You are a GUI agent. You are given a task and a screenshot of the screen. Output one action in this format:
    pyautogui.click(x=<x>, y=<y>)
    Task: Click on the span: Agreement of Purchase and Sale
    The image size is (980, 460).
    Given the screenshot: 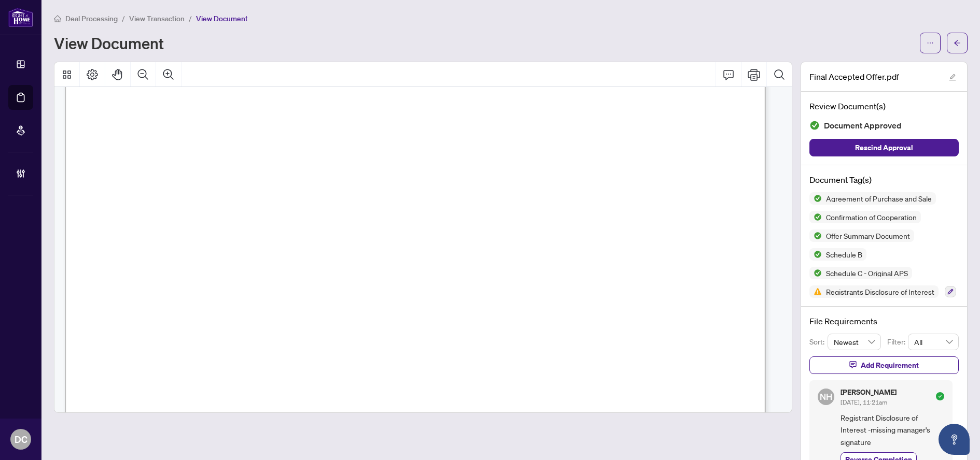 What is the action you would take?
    pyautogui.click(x=879, y=199)
    